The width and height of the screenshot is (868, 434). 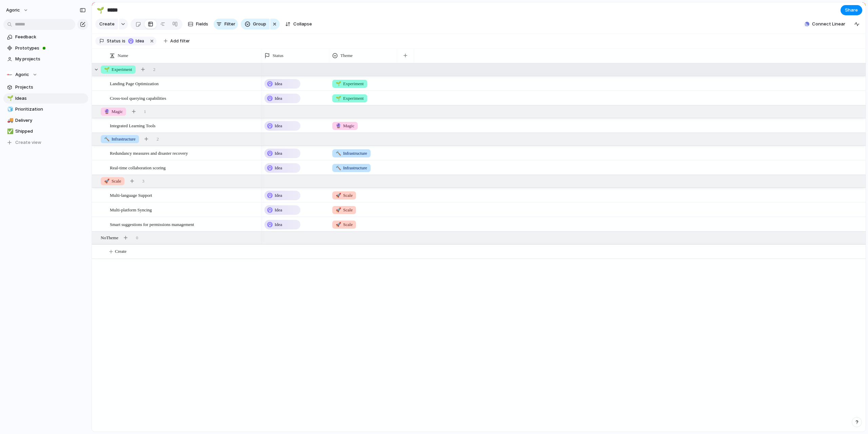 I want to click on button: Share, so click(x=851, y=10).